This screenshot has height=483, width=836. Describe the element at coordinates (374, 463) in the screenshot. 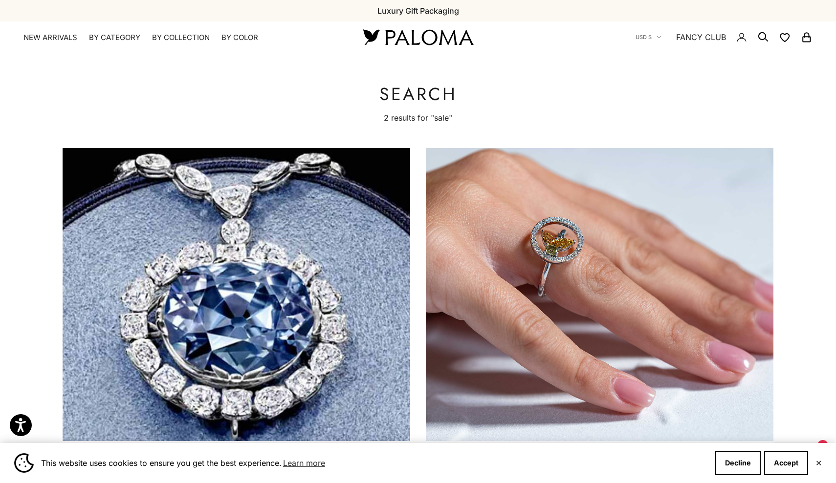

I see `span: This website uses cookies to ensure you get the best experience.` at that location.